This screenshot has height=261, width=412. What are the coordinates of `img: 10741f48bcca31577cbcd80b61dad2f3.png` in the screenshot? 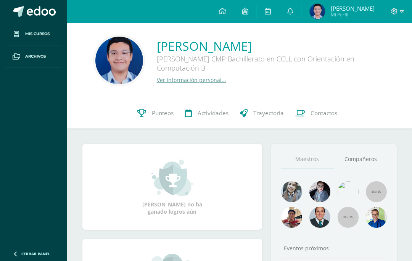 It's located at (376, 217).